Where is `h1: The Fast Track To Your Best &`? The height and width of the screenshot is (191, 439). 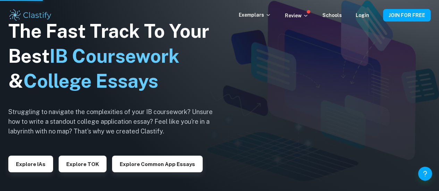 h1: The Fast Track To Your Best & is located at coordinates (116, 56).